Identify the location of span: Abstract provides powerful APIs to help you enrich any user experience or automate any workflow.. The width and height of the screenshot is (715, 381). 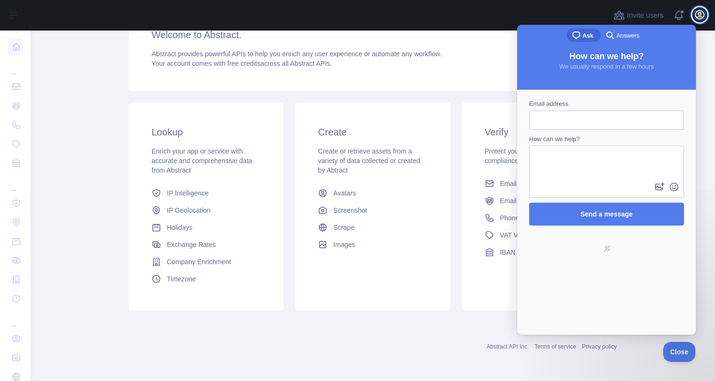
(297, 54).